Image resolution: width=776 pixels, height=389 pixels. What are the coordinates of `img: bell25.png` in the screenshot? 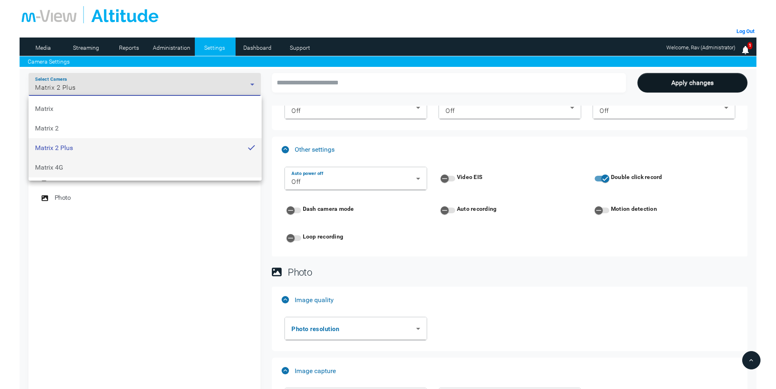 It's located at (745, 50).